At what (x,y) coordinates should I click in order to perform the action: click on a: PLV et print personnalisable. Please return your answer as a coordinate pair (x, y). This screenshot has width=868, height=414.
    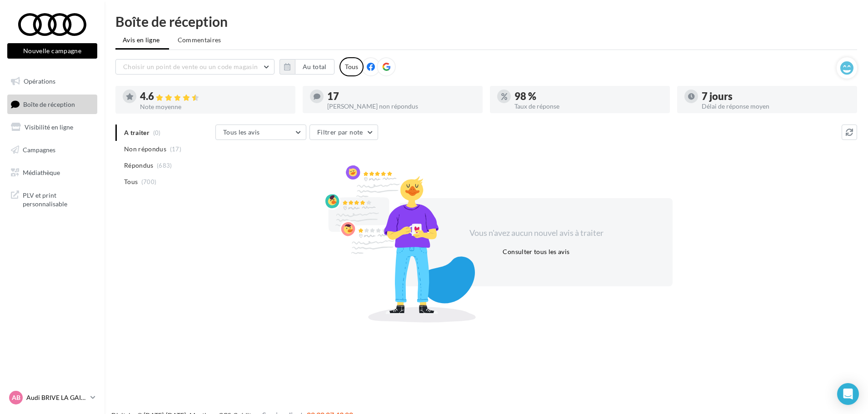
    Looking at the image, I should click on (52, 198).